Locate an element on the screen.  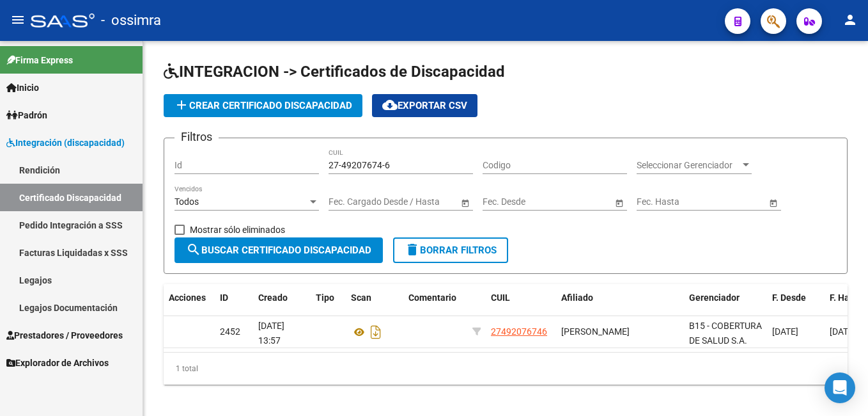
div: 1 total is located at coordinates (506, 369).